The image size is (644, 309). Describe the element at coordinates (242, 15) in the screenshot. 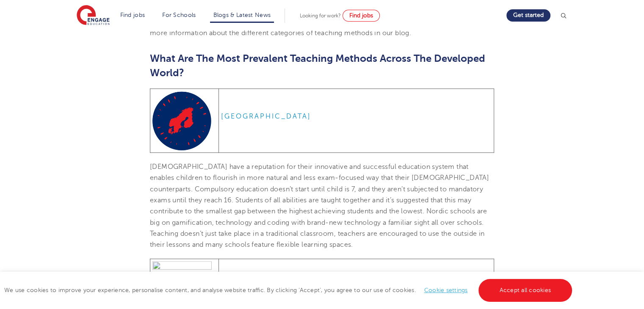

I see `a: Blogs & Latest News` at that location.